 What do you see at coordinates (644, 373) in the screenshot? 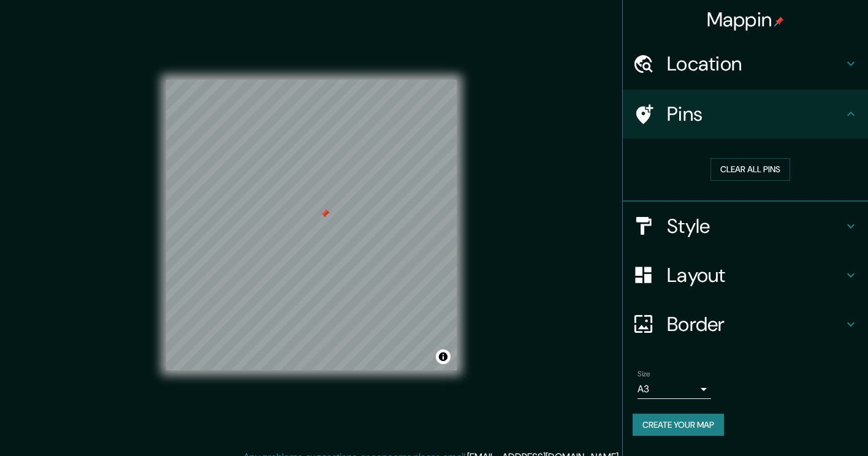
I see `label: Size` at bounding box center [644, 373].